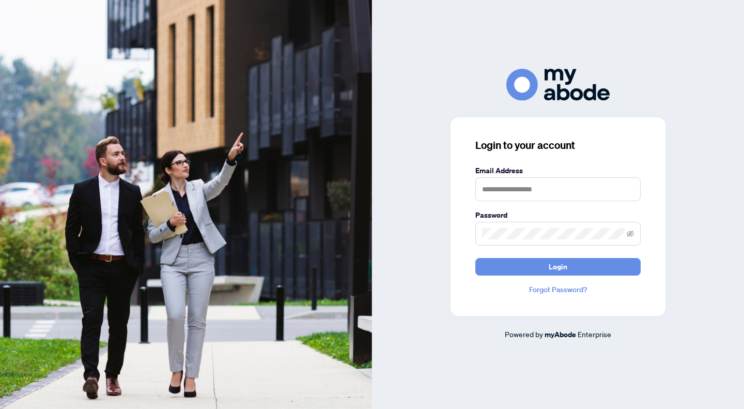  What do you see at coordinates (524, 334) in the screenshot?
I see `span: Powered by` at bounding box center [524, 334].